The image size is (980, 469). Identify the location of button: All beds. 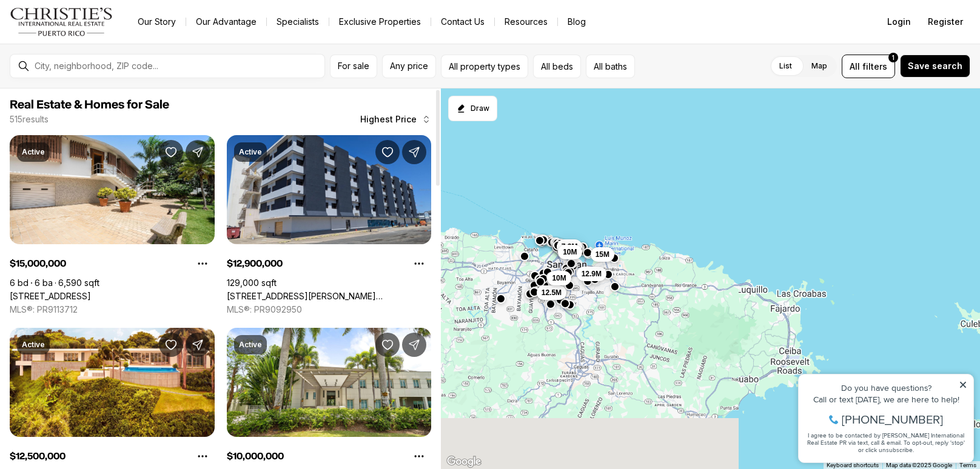
(556, 66).